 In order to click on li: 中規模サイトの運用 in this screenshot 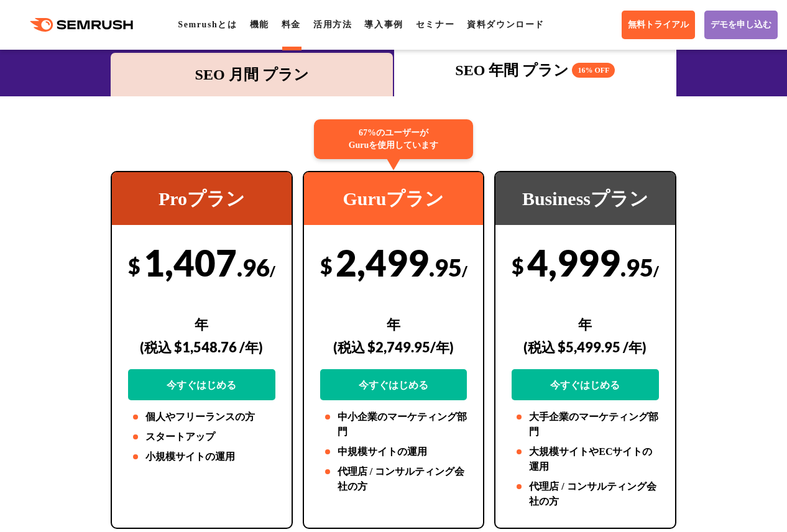, I will do `click(394, 452)`.